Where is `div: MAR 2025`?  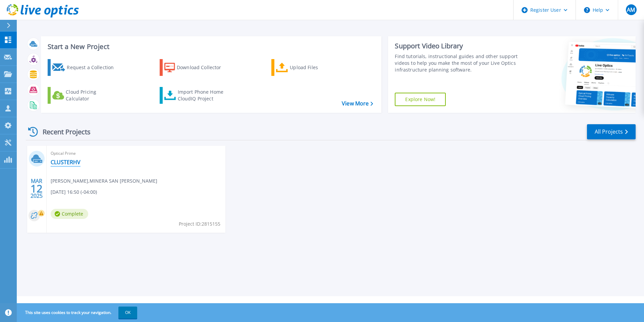
div: MAR 2025 is located at coordinates (36, 188).